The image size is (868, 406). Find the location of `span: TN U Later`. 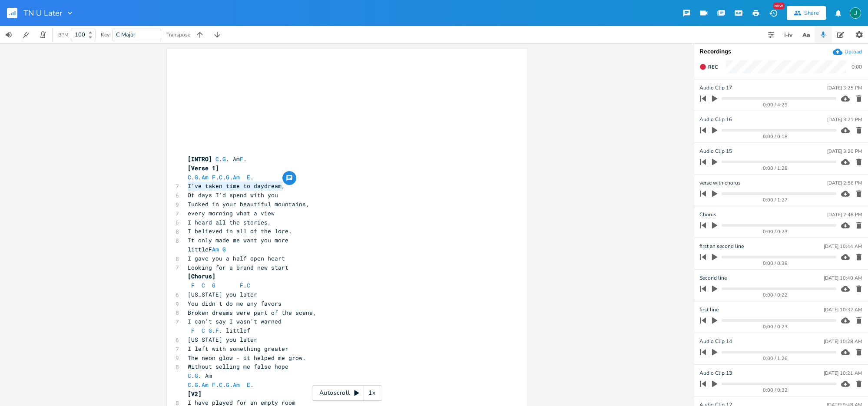

span: TN U Later is located at coordinates (42, 13).